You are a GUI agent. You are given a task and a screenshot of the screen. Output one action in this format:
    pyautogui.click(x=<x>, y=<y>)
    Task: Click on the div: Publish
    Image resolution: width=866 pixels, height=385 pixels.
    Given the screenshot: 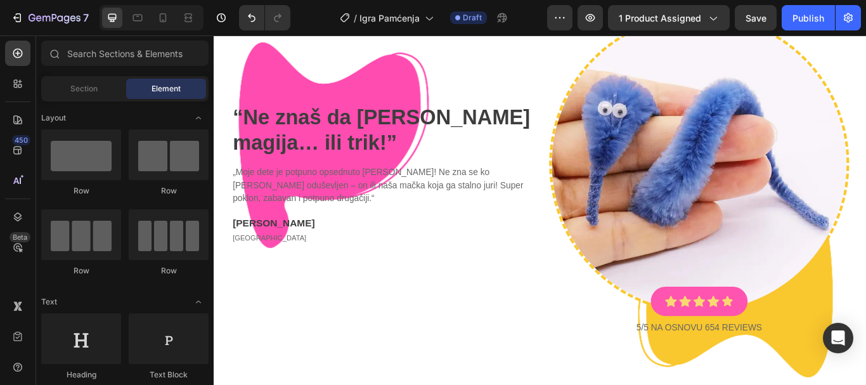 What is the action you would take?
    pyautogui.click(x=808, y=18)
    